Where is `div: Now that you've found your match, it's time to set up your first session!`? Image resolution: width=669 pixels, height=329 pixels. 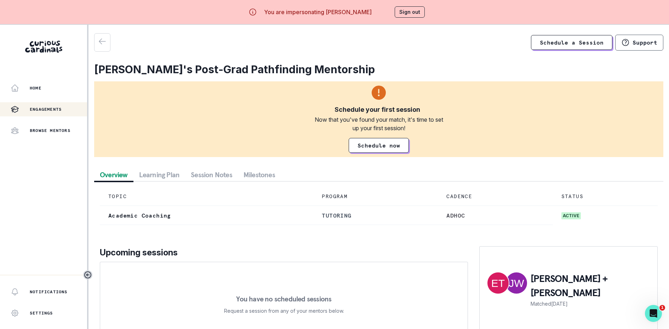 div: Now that you've found your match, it's time to set up your first session! is located at coordinates (379, 124).